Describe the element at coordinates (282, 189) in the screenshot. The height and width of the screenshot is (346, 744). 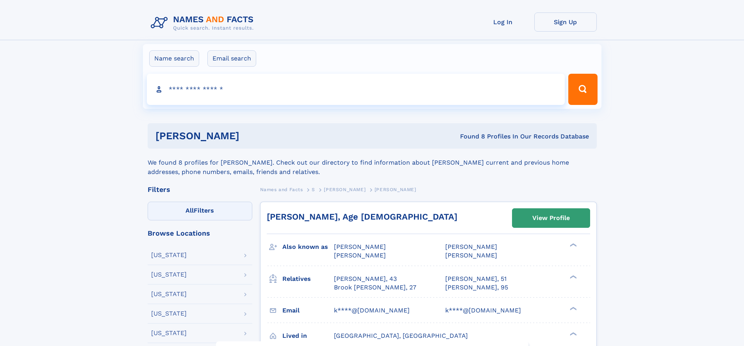
I see `a: Names and Facts` at that location.